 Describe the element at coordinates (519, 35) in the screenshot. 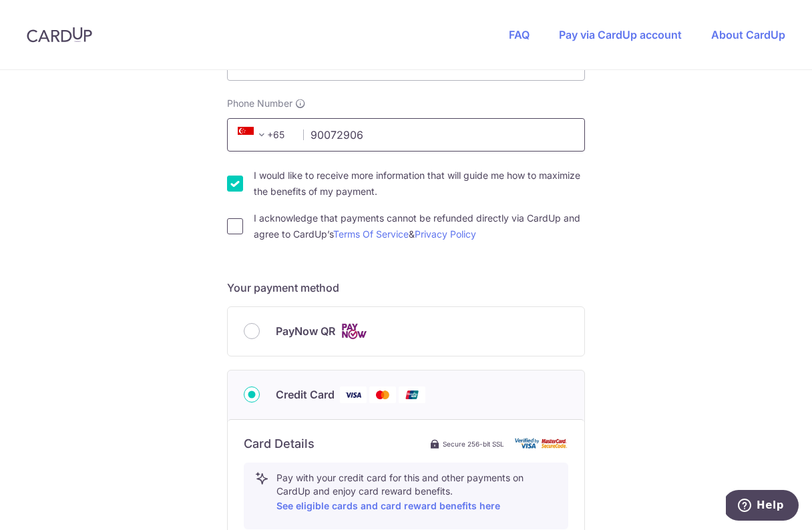

I see `a: FAQ` at that location.